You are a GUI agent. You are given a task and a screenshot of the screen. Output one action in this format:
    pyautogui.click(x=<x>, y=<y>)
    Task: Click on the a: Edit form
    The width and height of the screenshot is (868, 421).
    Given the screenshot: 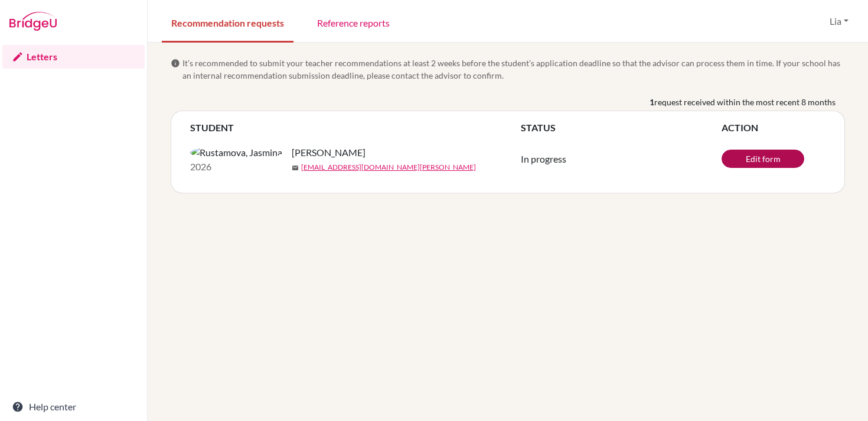 What is the action you would take?
    pyautogui.click(x=763, y=158)
    